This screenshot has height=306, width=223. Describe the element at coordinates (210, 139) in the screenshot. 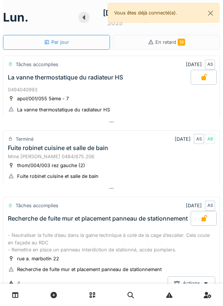

I see `div: AB` at that location.